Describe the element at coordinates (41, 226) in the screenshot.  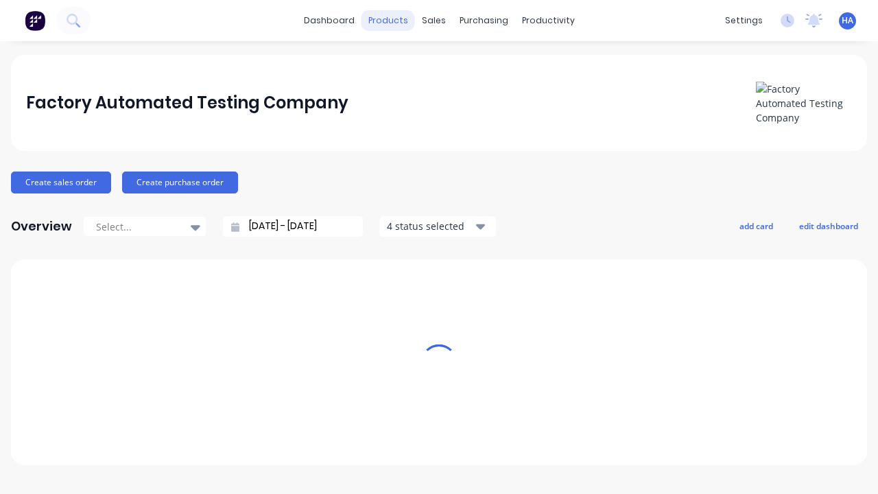
I see `div: Overview` at that location.